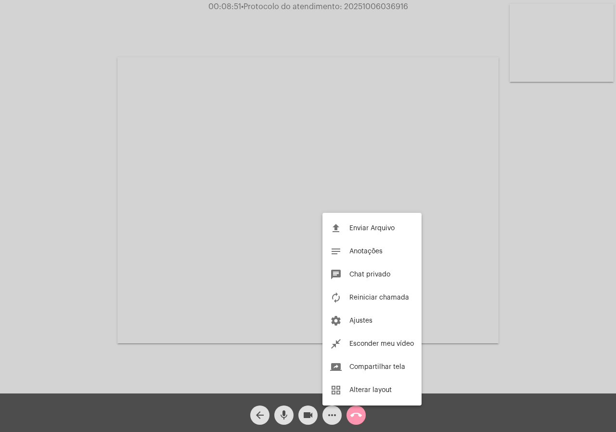  I want to click on mat-icon: settings, so click(336, 321).